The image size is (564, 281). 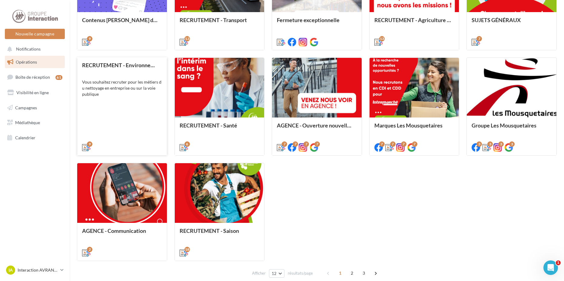 I want to click on div: Marques Les Mousquetaires, so click(x=415, y=129).